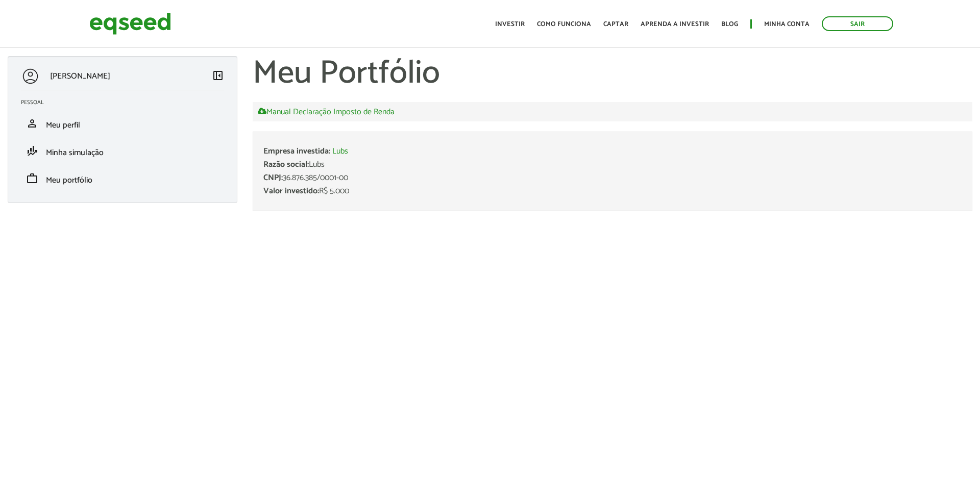 Image resolution: width=980 pixels, height=482 pixels. What do you see at coordinates (32, 179) in the screenshot?
I see `span: work` at bounding box center [32, 179].